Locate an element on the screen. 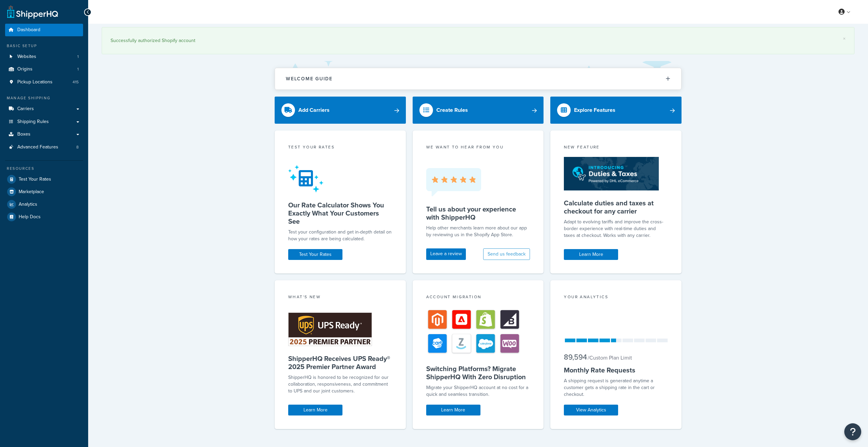  h2: Welcome Guide is located at coordinates (309, 78).